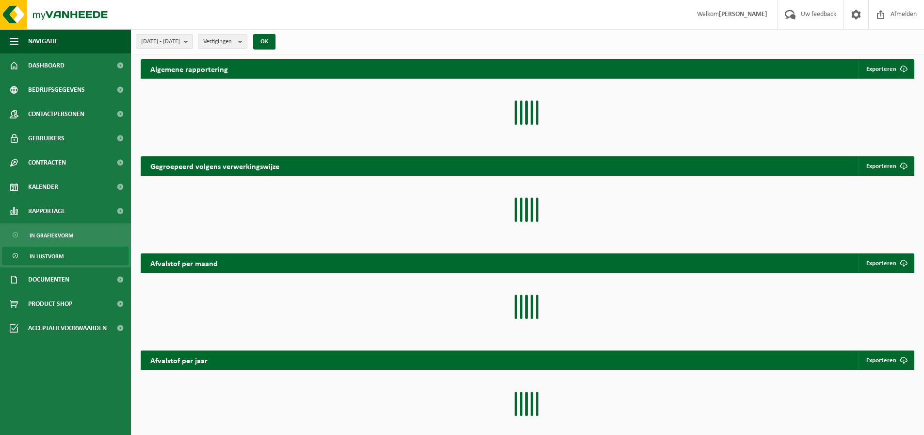 Image resolution: width=924 pixels, height=435 pixels. What do you see at coordinates (43, 187) in the screenshot?
I see `span: Kalender` at bounding box center [43, 187].